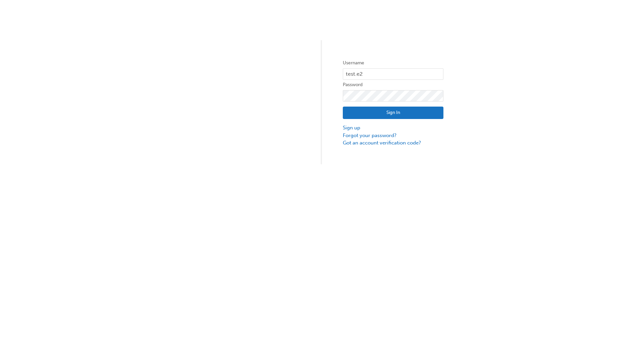  I want to click on a: Sign up, so click(393, 128).